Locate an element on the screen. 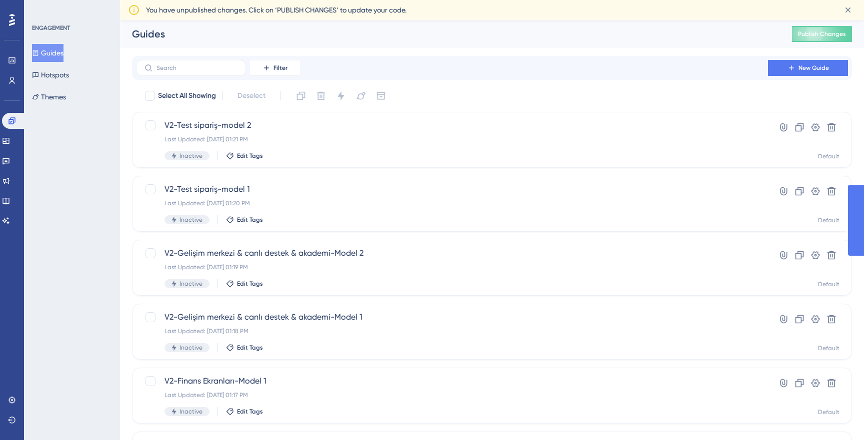 This screenshot has width=864, height=440. button: Guides is located at coordinates (47, 53).